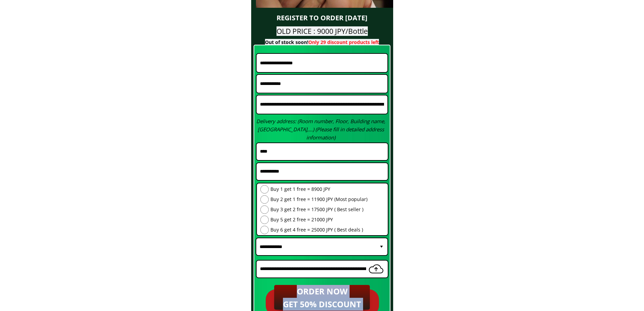 Image resolution: width=644 pixels, height=311 pixels. I want to click on font: Buy 3 get 2 free = 17500 JPY ( Best seller ), so click(317, 209).